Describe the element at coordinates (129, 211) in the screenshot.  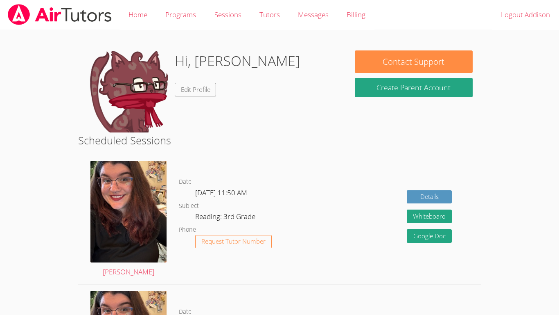
I see `img: IMG_7509.jpeg` at that location.